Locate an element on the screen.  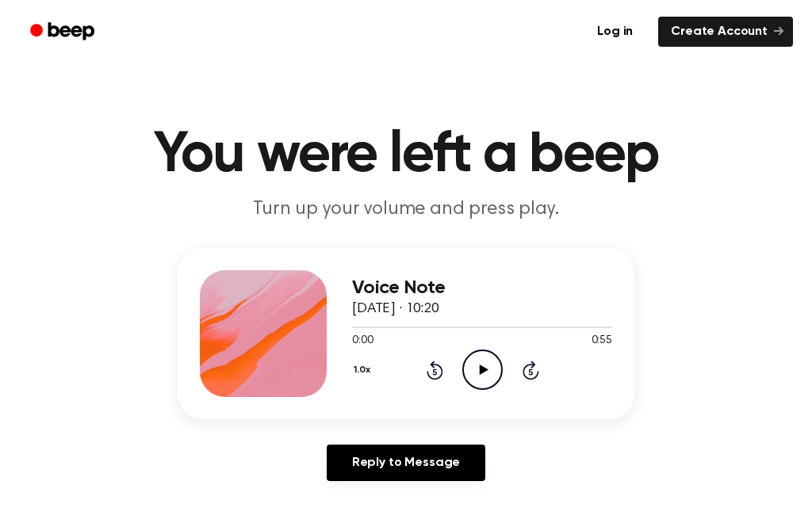
a: Reply to Message is located at coordinates (406, 462).